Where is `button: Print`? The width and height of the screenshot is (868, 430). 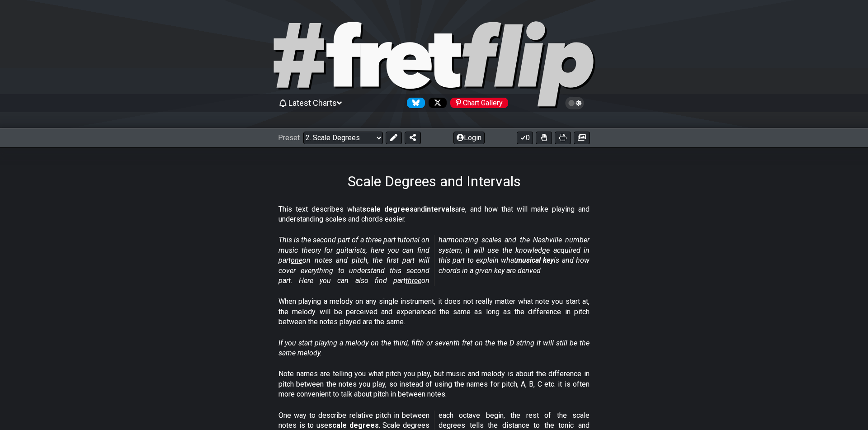
button: Print is located at coordinates (563, 138).